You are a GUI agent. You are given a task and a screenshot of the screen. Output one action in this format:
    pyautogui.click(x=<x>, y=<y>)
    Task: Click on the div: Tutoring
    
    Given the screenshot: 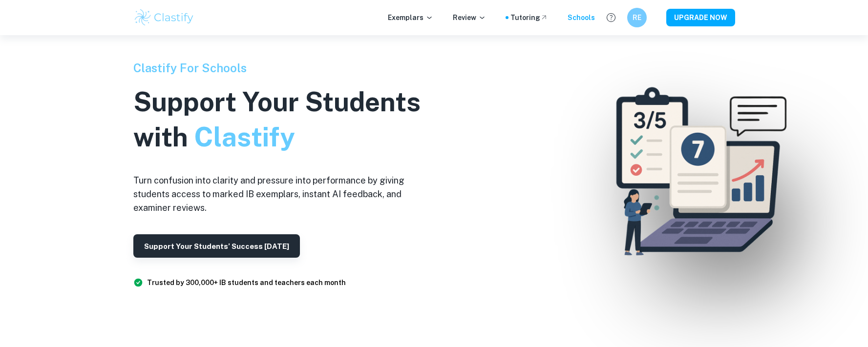 What is the action you would take?
    pyautogui.click(x=529, y=17)
    